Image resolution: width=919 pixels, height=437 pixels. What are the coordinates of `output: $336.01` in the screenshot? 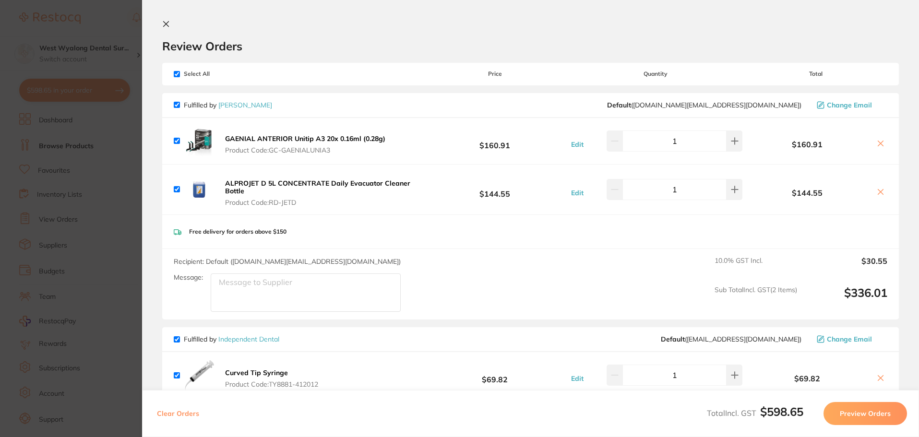 It's located at (846, 299).